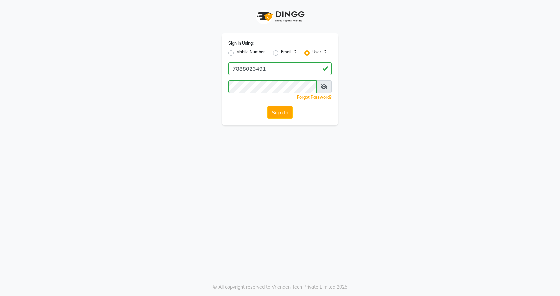 The height and width of the screenshot is (296, 560). What do you see at coordinates (319, 53) in the screenshot?
I see `label: User ID` at bounding box center [319, 53].